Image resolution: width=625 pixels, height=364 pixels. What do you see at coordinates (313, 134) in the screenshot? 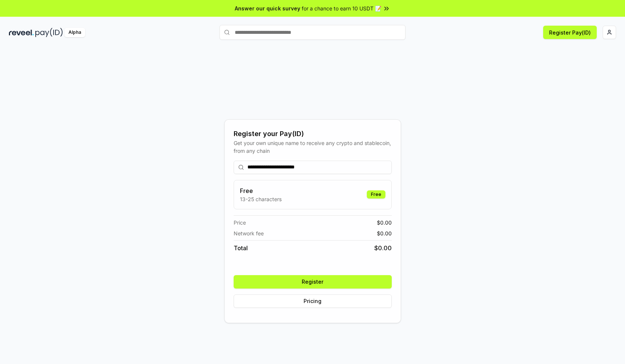
I see `div: Register your Pay(ID)` at bounding box center [313, 134].